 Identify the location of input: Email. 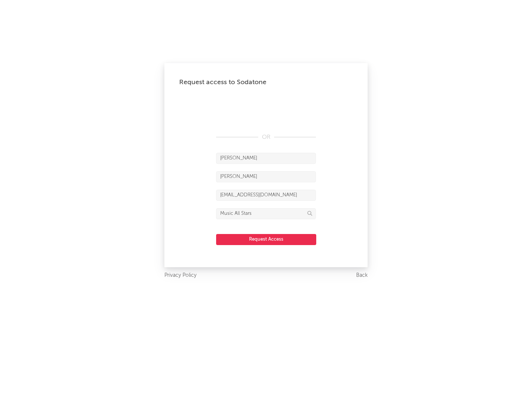
(266, 195).